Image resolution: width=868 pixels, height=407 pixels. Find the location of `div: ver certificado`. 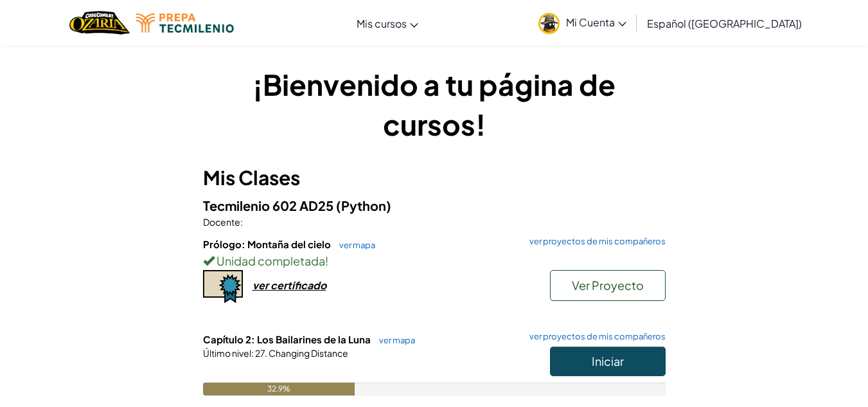

div: ver certificado is located at coordinates (289, 285).